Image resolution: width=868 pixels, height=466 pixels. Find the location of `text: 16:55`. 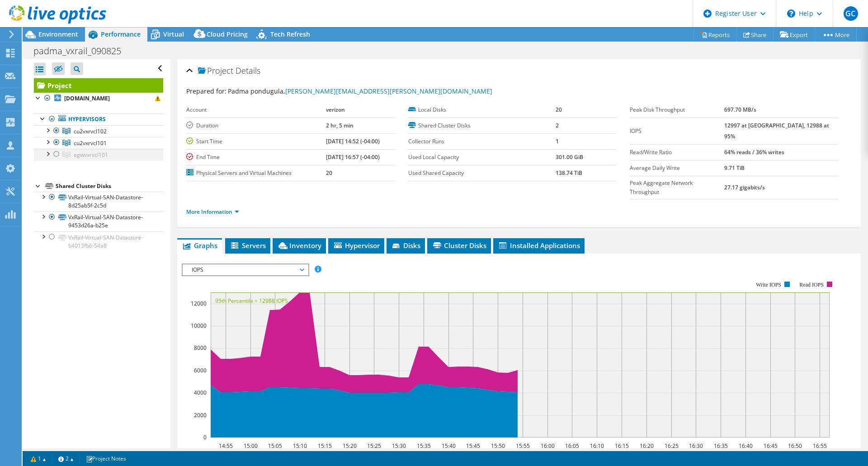

text: 16:55 is located at coordinates (819, 446).